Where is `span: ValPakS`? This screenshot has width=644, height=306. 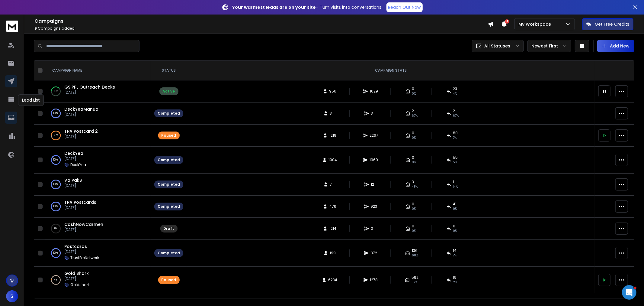 span: ValPakS is located at coordinates (73, 180).